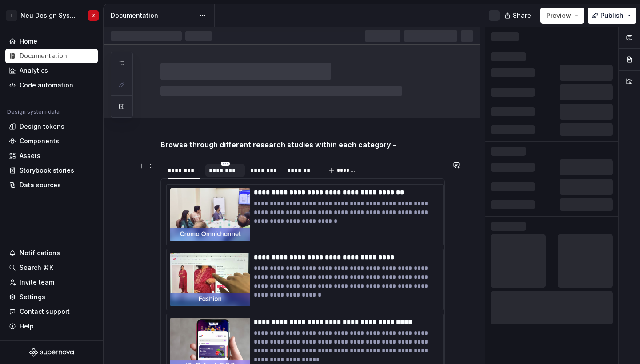 Image resolution: width=640 pixels, height=364 pixels. Describe the element at coordinates (52, 56) in the screenshot. I see `a: Documentation` at that location.